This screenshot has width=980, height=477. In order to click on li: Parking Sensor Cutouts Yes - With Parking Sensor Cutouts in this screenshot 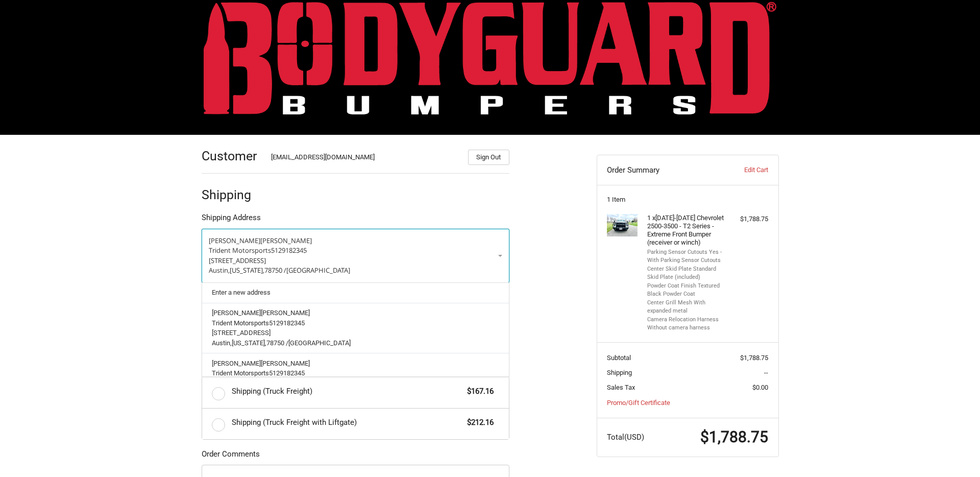, I will do `click(686, 256)`.